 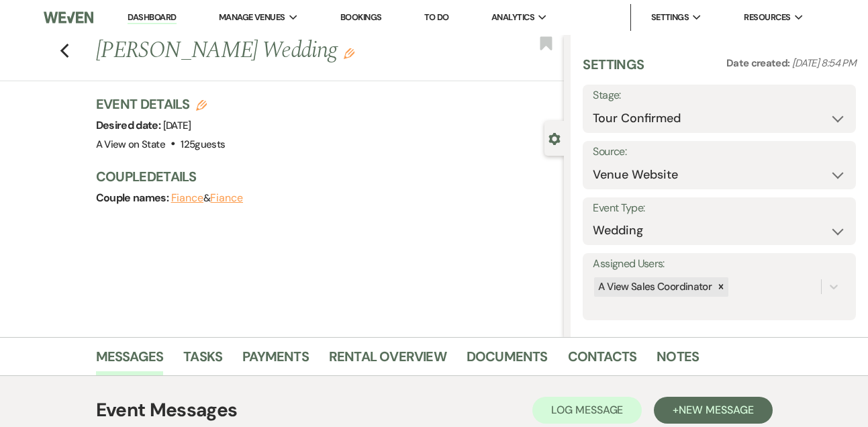 What do you see at coordinates (587, 411) in the screenshot?
I see `button: Log Message` at bounding box center [587, 411].